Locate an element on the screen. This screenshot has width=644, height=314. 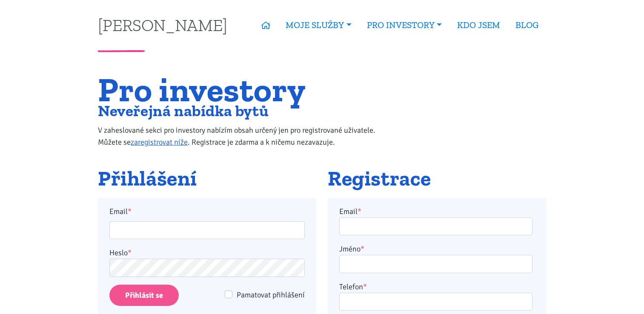
h2: Přihlášení is located at coordinates (207, 179).